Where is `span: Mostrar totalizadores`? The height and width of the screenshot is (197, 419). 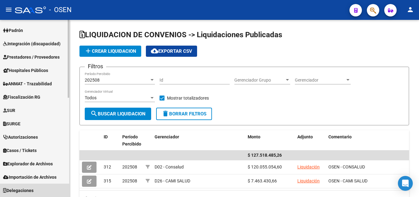 span: Mostrar totalizadores is located at coordinates (188, 98).